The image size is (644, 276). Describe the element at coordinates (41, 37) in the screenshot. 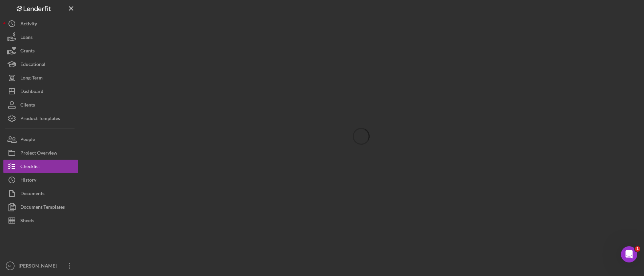

I see `a: Loans` at that location.